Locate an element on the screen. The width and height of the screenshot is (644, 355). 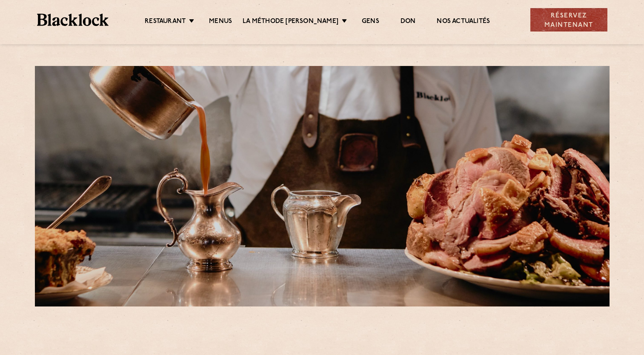
a: Restaurant is located at coordinates (165, 22).